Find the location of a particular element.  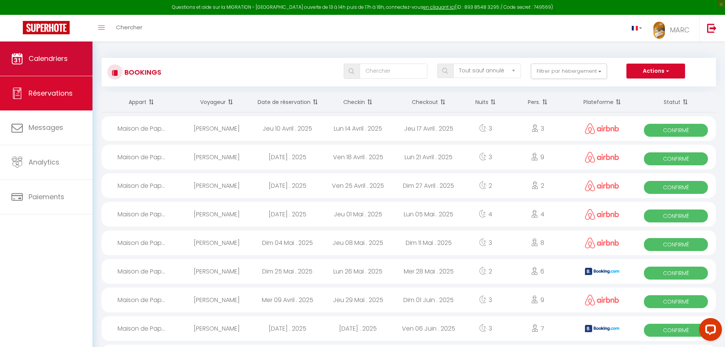

span: Chercher is located at coordinates (129, 27).